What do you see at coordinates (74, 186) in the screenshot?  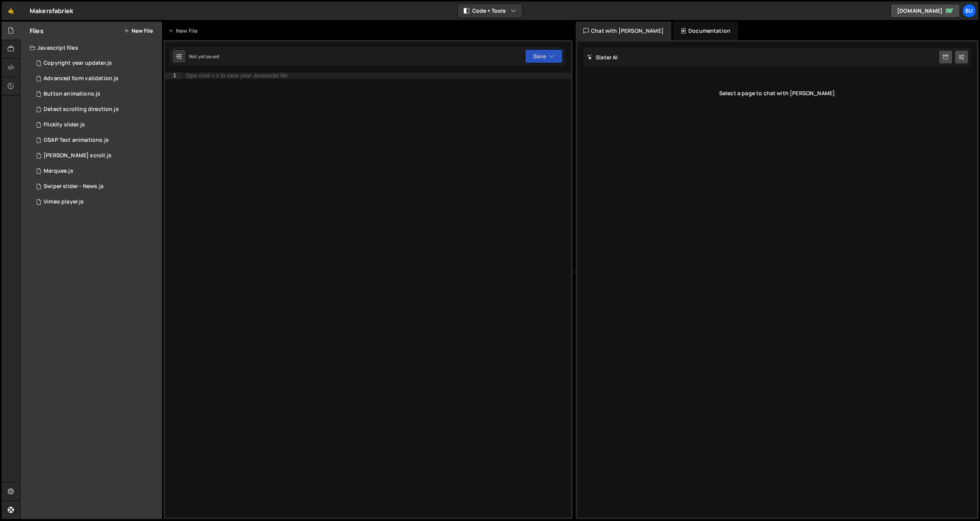 I see `div: Swiper slider - News.js` at bounding box center [74, 186].